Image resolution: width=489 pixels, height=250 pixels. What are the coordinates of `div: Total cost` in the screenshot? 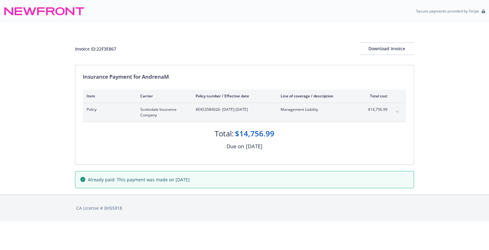 It's located at (376, 96).